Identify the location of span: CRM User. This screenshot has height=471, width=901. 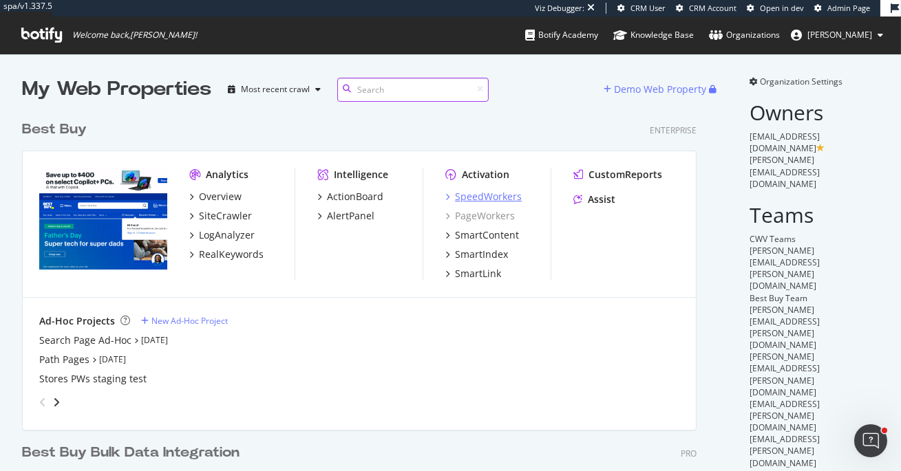
(647, 8).